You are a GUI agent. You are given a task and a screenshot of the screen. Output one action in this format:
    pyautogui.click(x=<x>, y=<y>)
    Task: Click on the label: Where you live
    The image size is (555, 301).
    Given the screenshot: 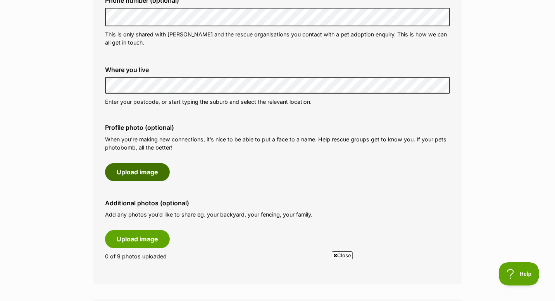 What is the action you would take?
    pyautogui.click(x=277, y=70)
    